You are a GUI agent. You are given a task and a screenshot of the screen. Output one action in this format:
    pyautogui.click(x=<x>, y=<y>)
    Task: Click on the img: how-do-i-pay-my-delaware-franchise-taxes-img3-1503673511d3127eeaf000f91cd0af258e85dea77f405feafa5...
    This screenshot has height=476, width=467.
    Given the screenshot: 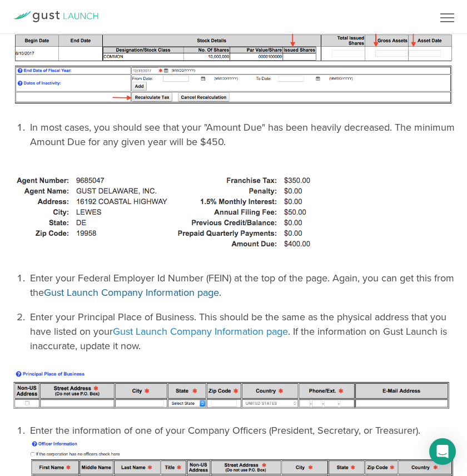 What is the action you would take?
    pyautogui.click(x=233, y=66)
    